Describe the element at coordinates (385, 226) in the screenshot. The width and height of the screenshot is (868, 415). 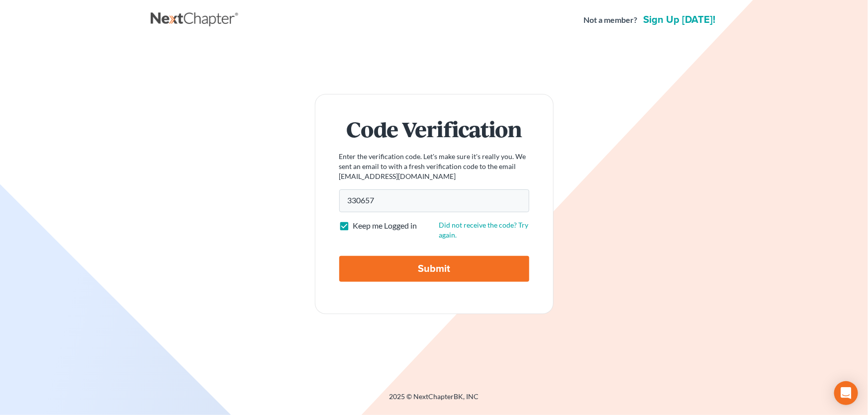
I see `label: Keep me Logged in` at that location.